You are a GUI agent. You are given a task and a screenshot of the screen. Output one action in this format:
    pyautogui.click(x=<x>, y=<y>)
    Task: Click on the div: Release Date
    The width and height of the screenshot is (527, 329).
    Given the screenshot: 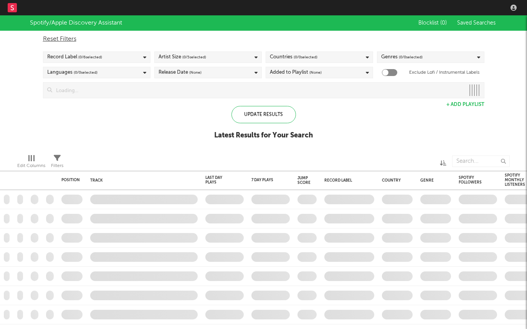 What is the action you would take?
    pyautogui.click(x=180, y=73)
    